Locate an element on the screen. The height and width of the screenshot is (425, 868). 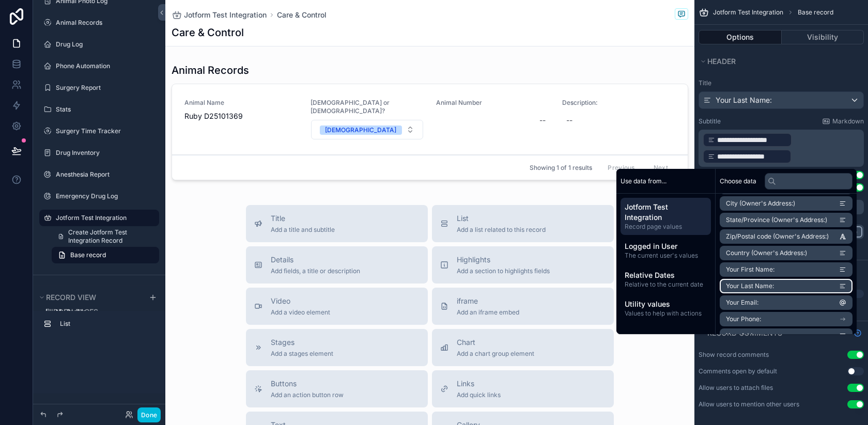
button: Done is located at coordinates (148, 415).